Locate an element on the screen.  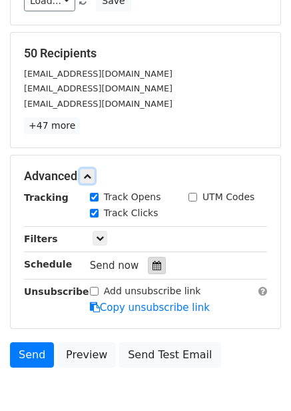
a: Send Test Email is located at coordinates (170, 355).